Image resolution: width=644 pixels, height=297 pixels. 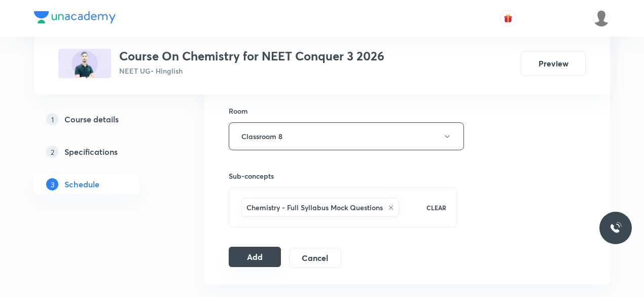 I want to click on img: Company Logo, so click(x=75, y=18).